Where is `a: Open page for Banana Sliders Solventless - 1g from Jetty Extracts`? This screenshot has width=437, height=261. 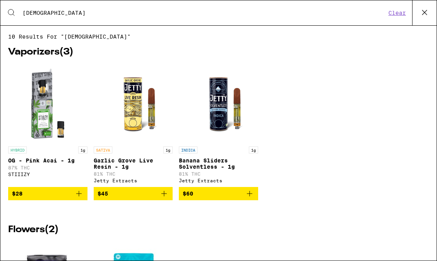
a: Open page for Banana Sliders Solventless - 1g from Jetty Extracts is located at coordinates (219, 126).